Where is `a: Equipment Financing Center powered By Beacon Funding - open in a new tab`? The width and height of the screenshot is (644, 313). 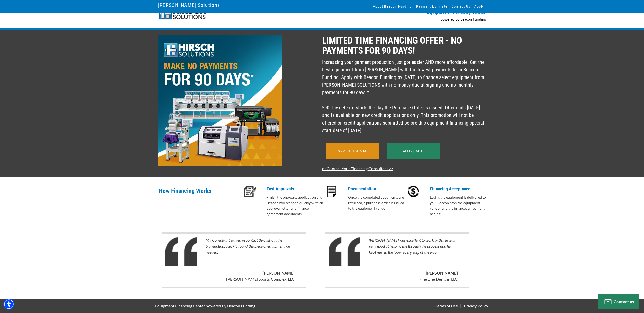 a: Equipment Financing Center powered By Beacon Funding - open in a new tab is located at coordinates (205, 305).